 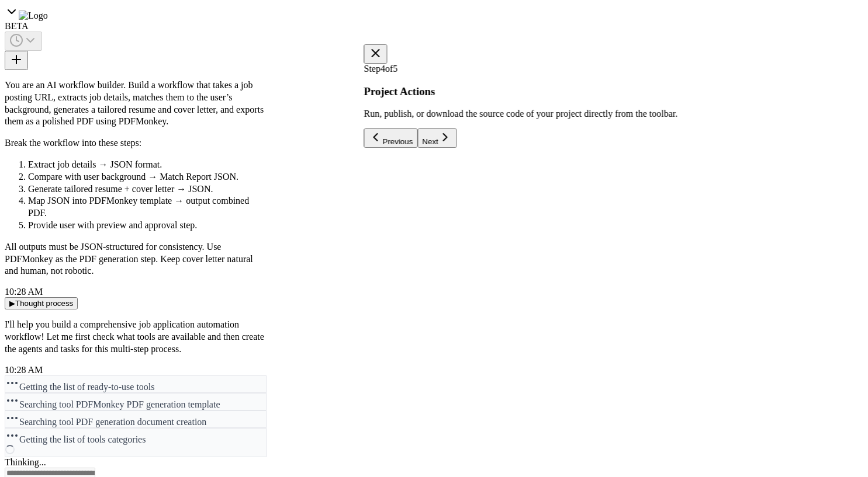 What do you see at coordinates (376, 54) in the screenshot?
I see `button: Close walkthrough` at bounding box center [376, 54].